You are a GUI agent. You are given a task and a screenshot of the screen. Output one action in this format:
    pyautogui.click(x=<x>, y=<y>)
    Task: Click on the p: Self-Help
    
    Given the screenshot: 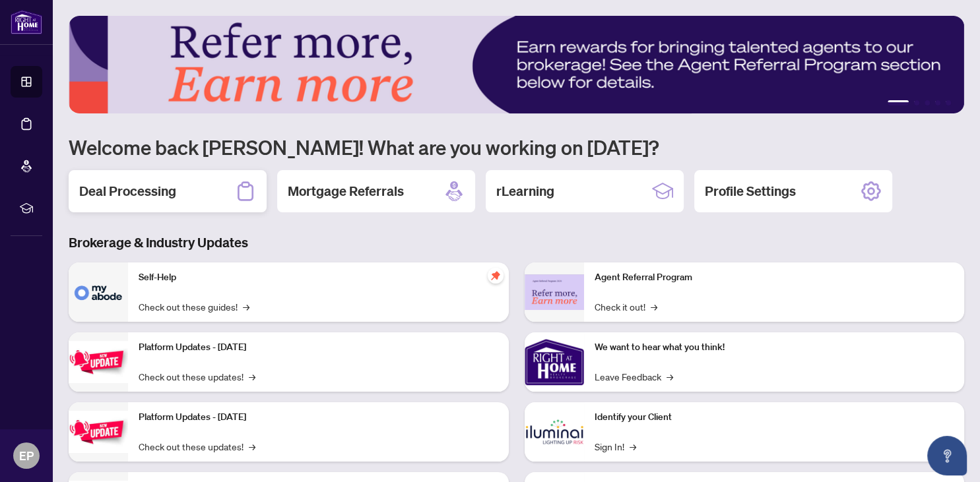 What is the action you would take?
    pyautogui.click(x=318, y=278)
    